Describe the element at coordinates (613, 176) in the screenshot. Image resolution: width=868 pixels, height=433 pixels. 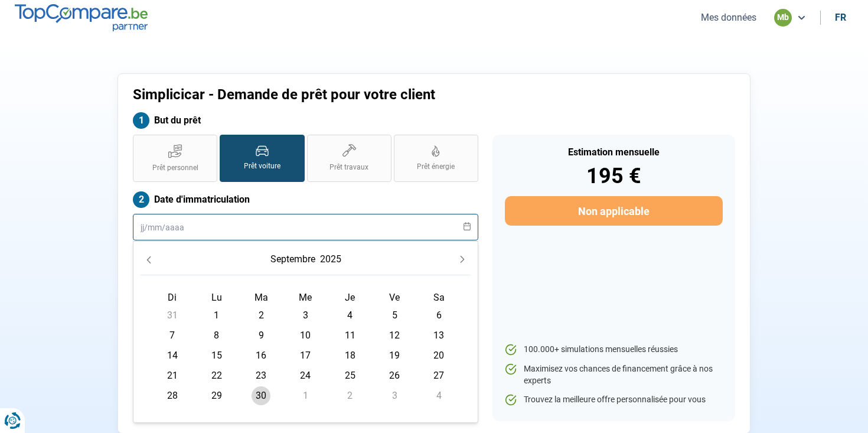
I see `div: 195 €` at that location.